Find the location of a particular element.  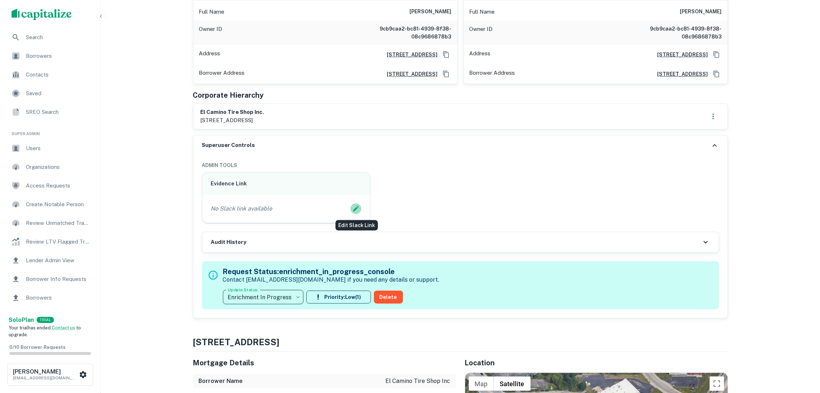

a: Contacts is located at coordinates (50, 75).